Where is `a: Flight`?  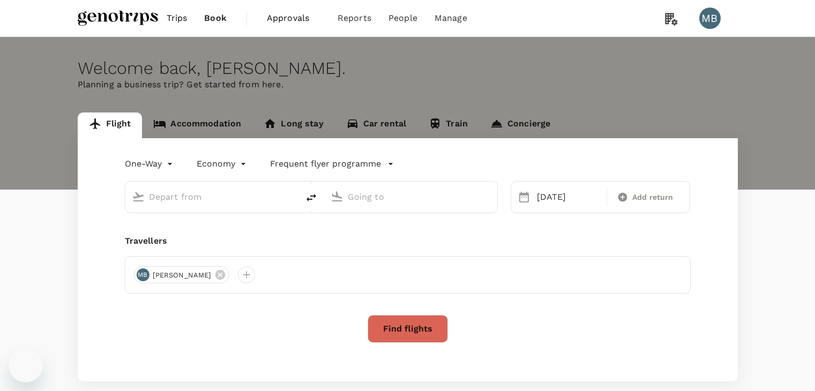 a: Flight is located at coordinates (110, 125).